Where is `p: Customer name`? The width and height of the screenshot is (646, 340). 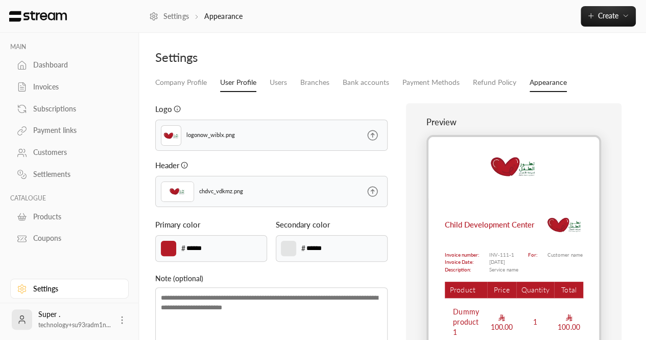 p: Customer name is located at coordinates (564, 254).